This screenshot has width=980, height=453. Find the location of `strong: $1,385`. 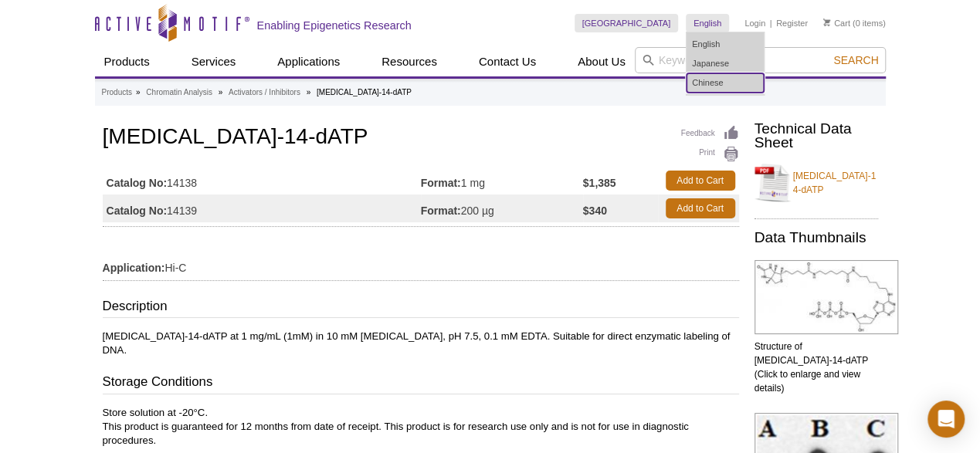

strong: $1,385 is located at coordinates (599, 183).